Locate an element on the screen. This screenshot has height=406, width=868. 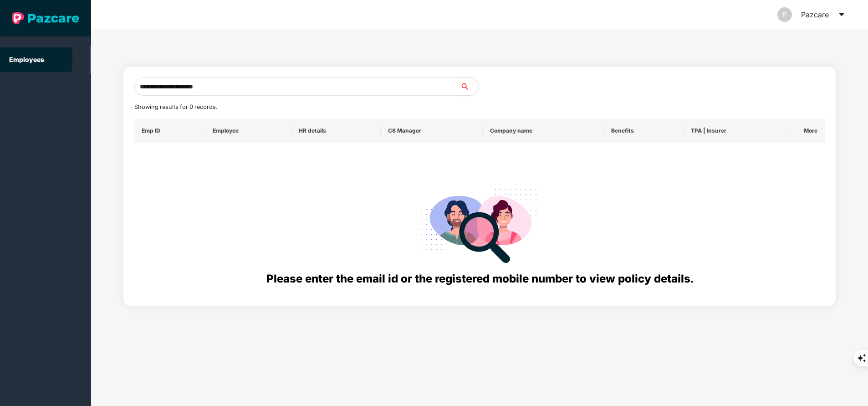
span: search is located at coordinates (469, 87).